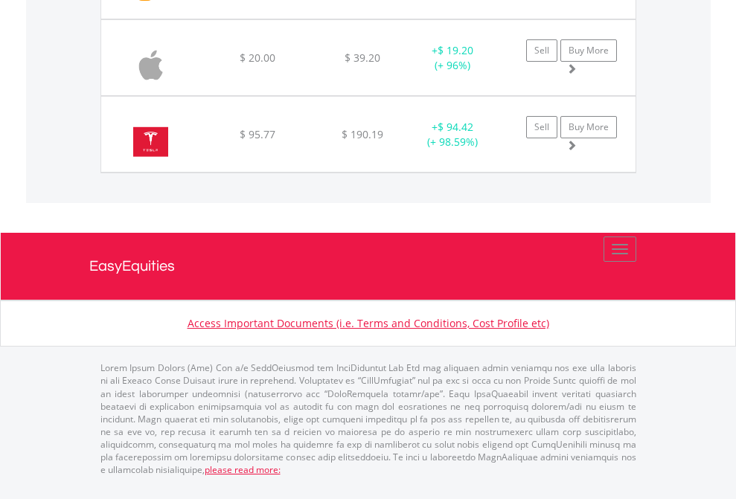 This screenshot has height=499, width=736. Describe the element at coordinates (452, 135) in the screenshot. I see `div: + (+ 98.59%)` at that location.